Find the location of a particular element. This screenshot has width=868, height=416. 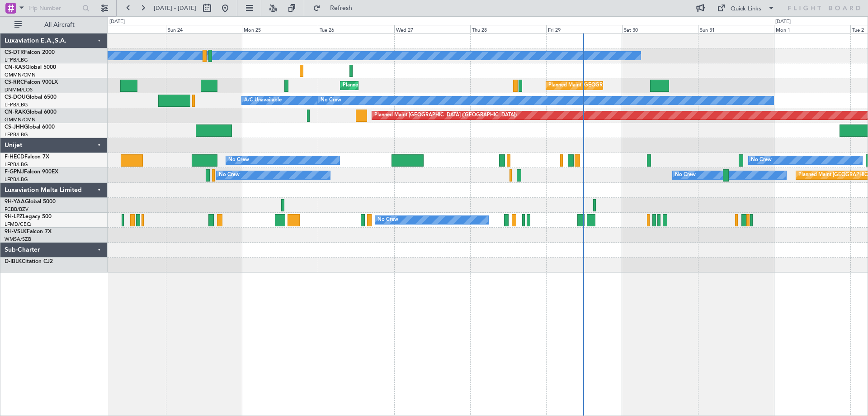

div: Sat 23 is located at coordinates (128, 29).